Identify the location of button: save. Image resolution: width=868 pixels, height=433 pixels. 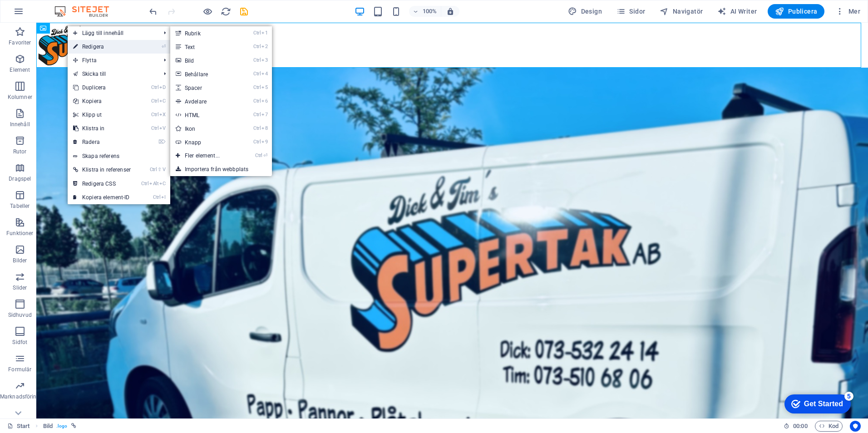
(244, 11).